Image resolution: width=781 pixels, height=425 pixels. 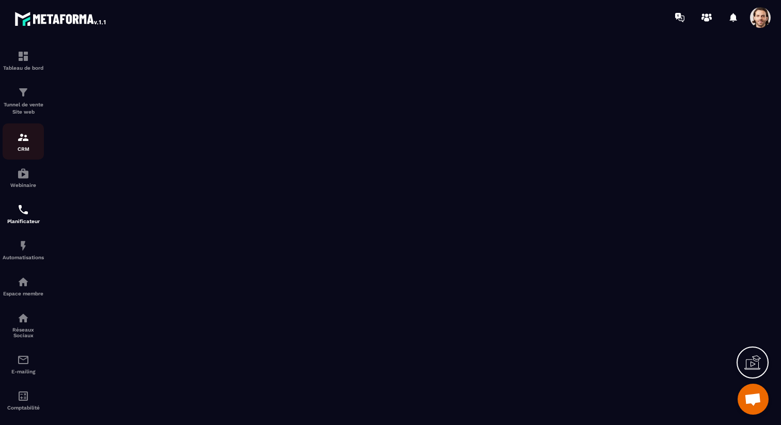 What do you see at coordinates (23, 178) in the screenshot?
I see `a: automationsautomationsWebinaire` at bounding box center [23, 178].